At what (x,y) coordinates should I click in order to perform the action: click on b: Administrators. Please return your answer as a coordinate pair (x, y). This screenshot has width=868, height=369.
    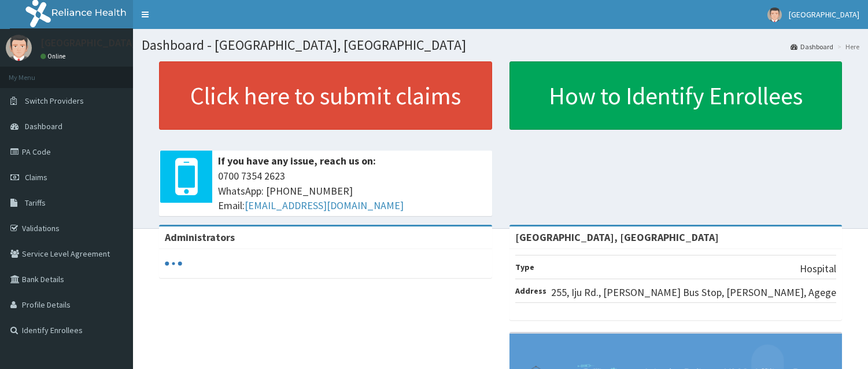
    Looking at the image, I should click on (200, 237).